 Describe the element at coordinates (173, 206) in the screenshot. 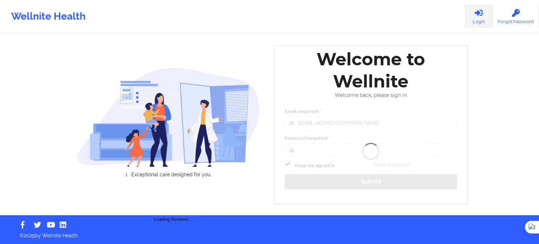

I see `div: Loading Reviews...` at that location.